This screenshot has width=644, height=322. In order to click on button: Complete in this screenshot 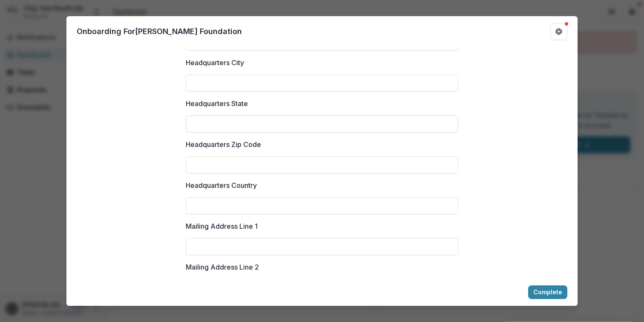, I will do `click(548, 292)`.